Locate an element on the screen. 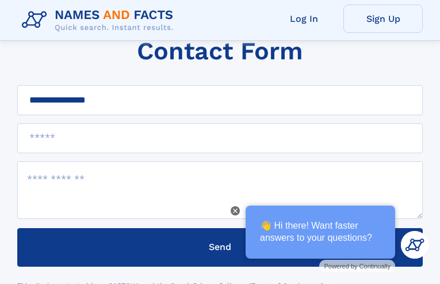 The height and width of the screenshot is (284, 440). img: Kevin is located at coordinates (415, 245).